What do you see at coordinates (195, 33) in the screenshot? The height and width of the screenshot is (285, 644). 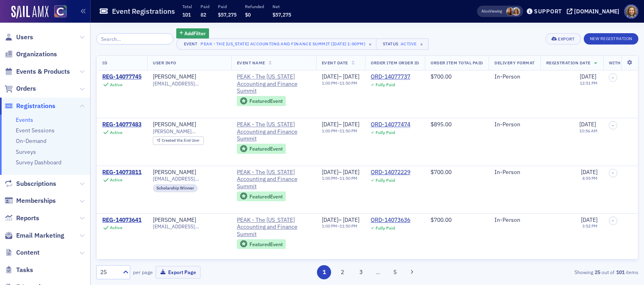 I see `span: Add Filter` at bounding box center [195, 33].